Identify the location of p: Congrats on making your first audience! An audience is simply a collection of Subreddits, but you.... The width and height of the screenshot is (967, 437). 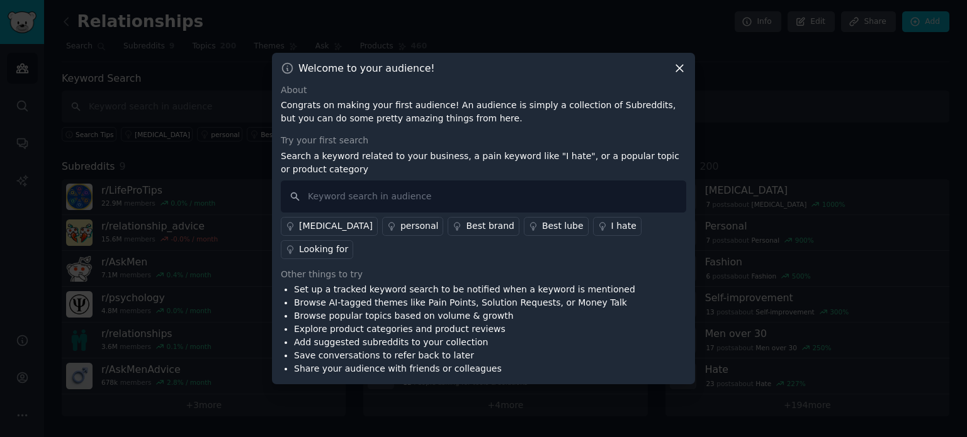
(483, 112).